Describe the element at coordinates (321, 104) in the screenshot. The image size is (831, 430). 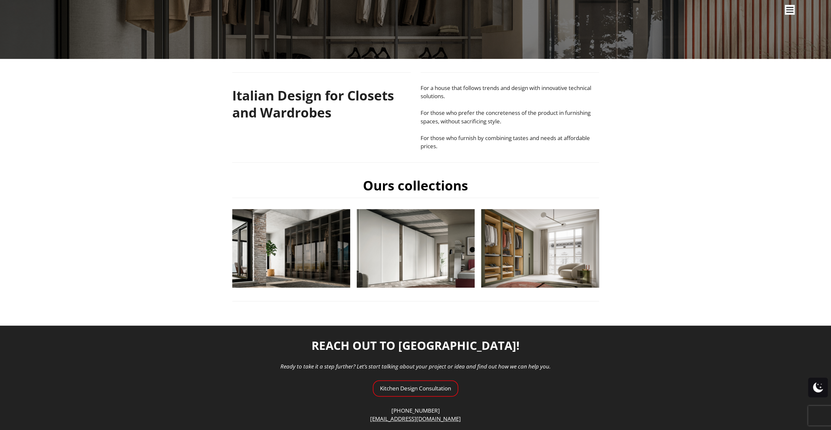
I see `h2: Italian Design for Closets and Wardrobes` at that location.